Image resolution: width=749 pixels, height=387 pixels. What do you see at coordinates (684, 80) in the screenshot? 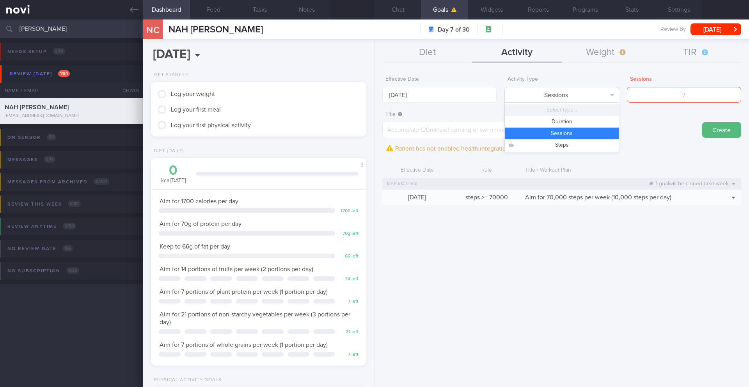
I see `label: Sessions` at bounding box center [684, 80].